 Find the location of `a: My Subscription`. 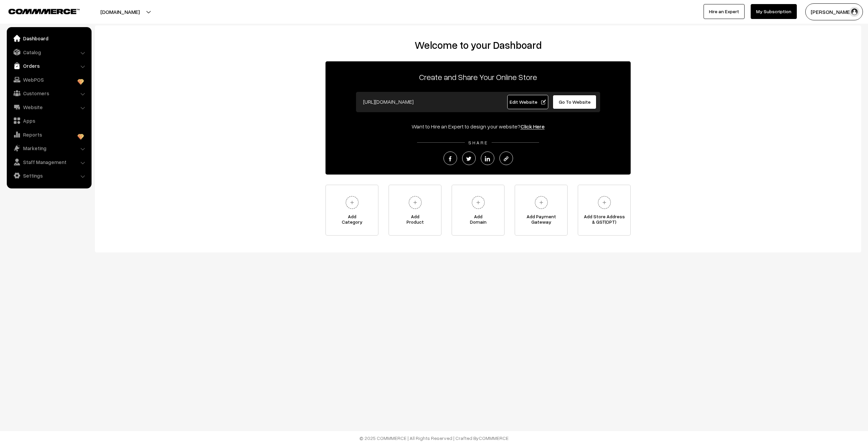

a: My Subscription is located at coordinates (774, 11).